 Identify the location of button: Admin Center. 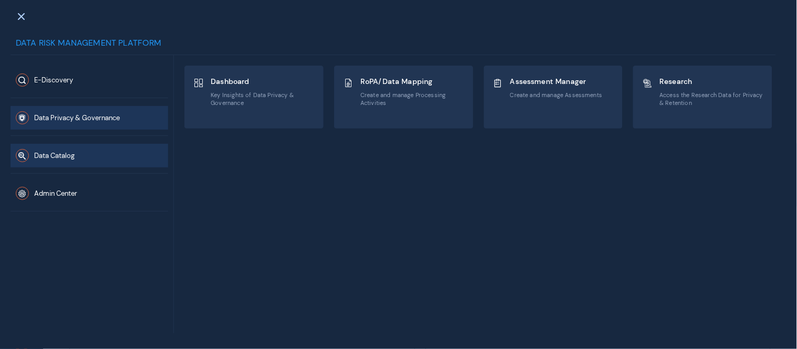
(89, 193).